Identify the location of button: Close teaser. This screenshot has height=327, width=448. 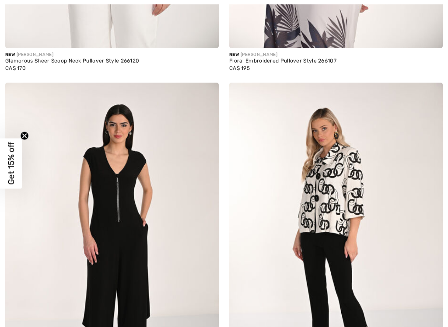
(25, 136).